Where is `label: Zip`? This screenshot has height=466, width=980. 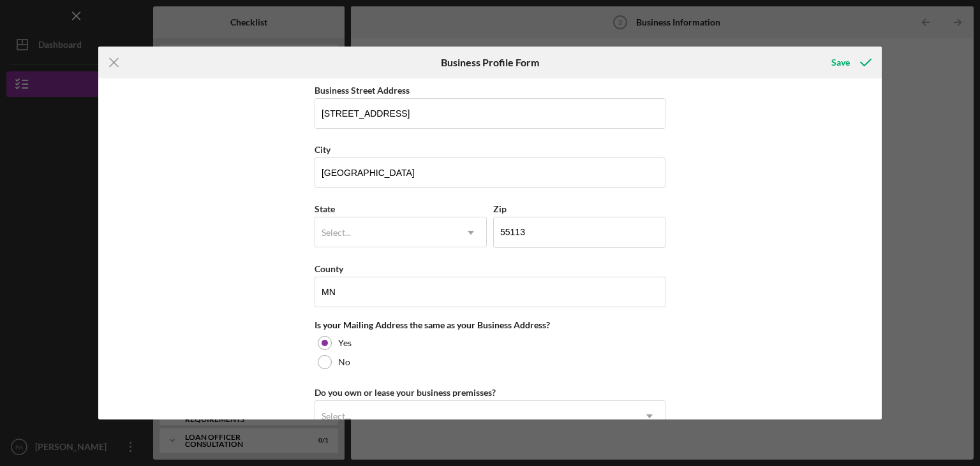 label: Zip is located at coordinates (500, 208).